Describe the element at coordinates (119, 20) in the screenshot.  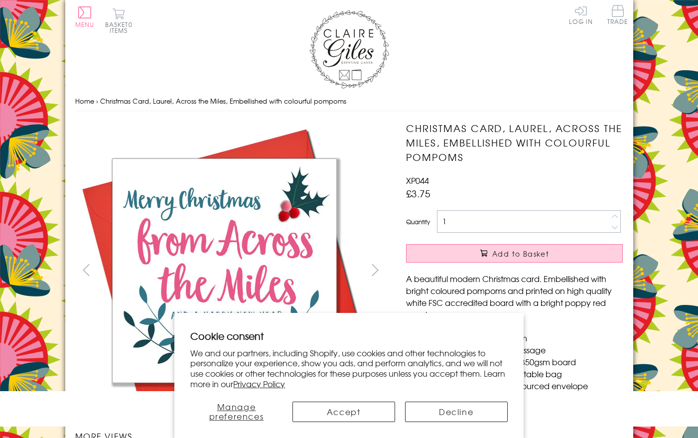
I see `button: Basket0 items` at that location.